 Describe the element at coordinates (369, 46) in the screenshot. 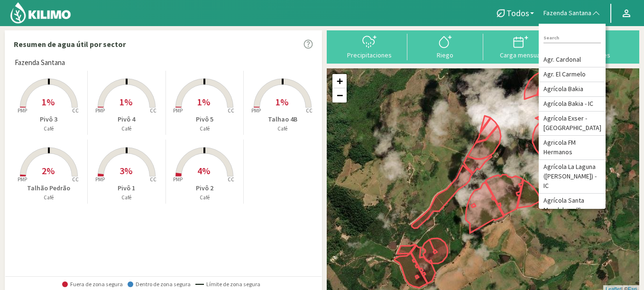

I see `button: Precipitaciones` at that location.